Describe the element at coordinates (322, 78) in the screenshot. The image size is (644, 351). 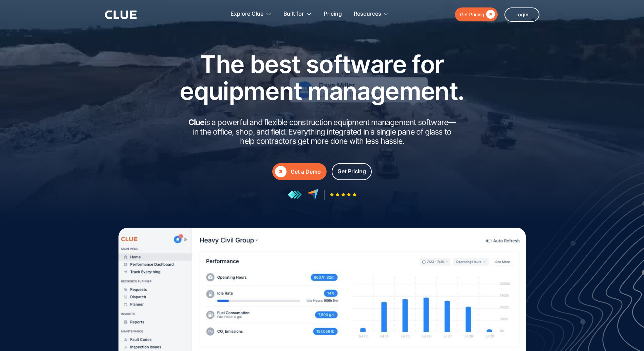
I see `h1: The best software for equipment management.` at that location.